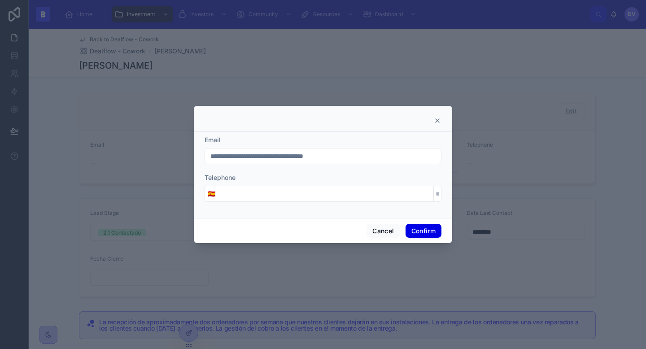 Image resolution: width=646 pixels, height=349 pixels. Describe the element at coordinates (211, 194) in the screenshot. I see `button: Select Button` at that location.